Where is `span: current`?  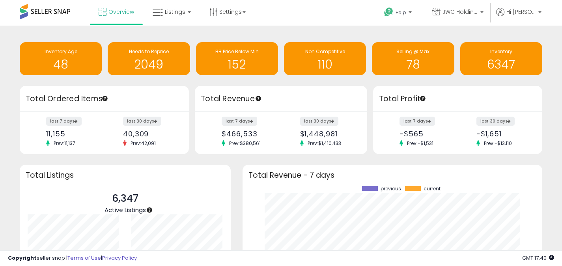
span: current is located at coordinates (432, 189).